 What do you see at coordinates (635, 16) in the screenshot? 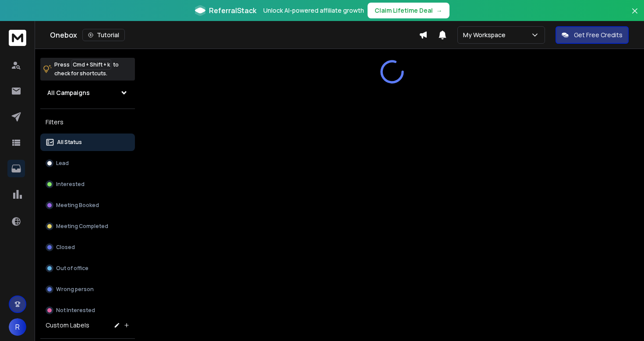
I see `button: Close banner` at bounding box center [635, 16].